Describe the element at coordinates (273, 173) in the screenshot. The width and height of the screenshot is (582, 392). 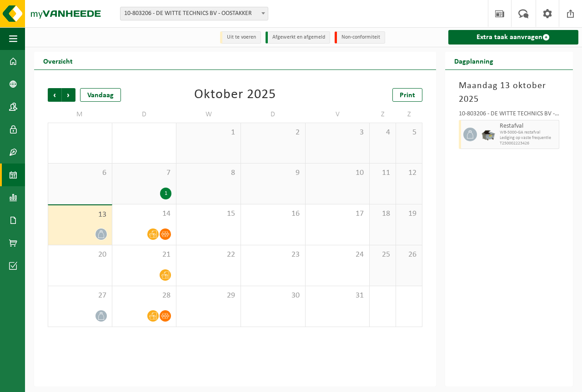
I see `span: 9` at that location.